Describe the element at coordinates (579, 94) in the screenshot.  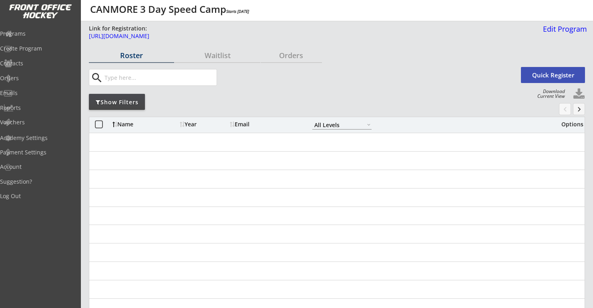
I see `button: Click to download full roster. Your browser settings may try to block it, check your security set...` at that location.